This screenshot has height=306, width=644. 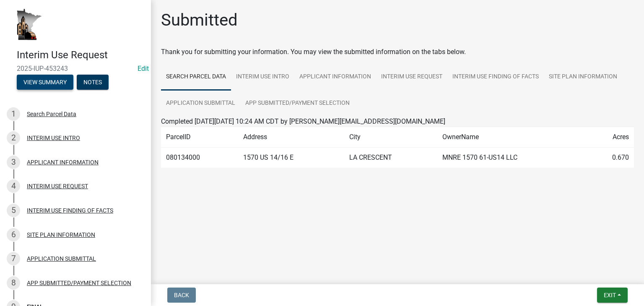 I want to click on div: 6, so click(x=13, y=235).